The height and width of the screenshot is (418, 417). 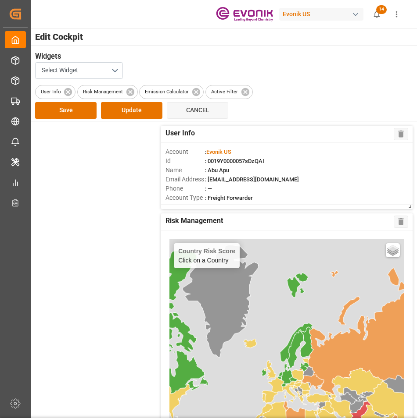 What do you see at coordinates (107, 92) in the screenshot?
I see `div: Risk Management` at bounding box center [107, 92].